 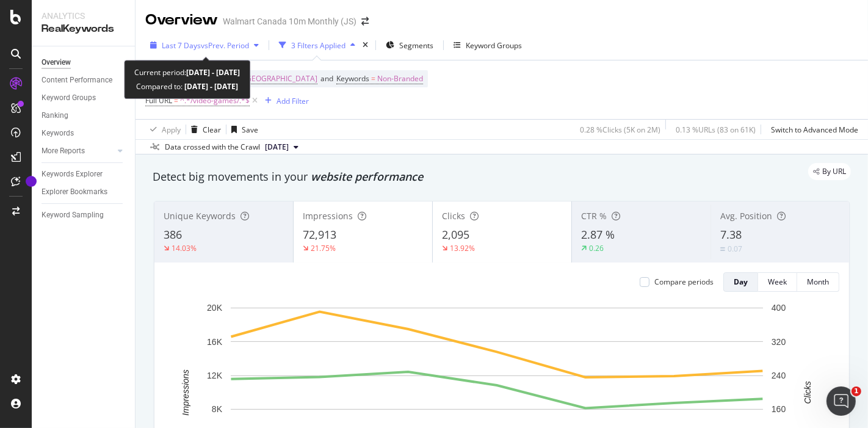 I want to click on div: Save, so click(x=249, y=129).